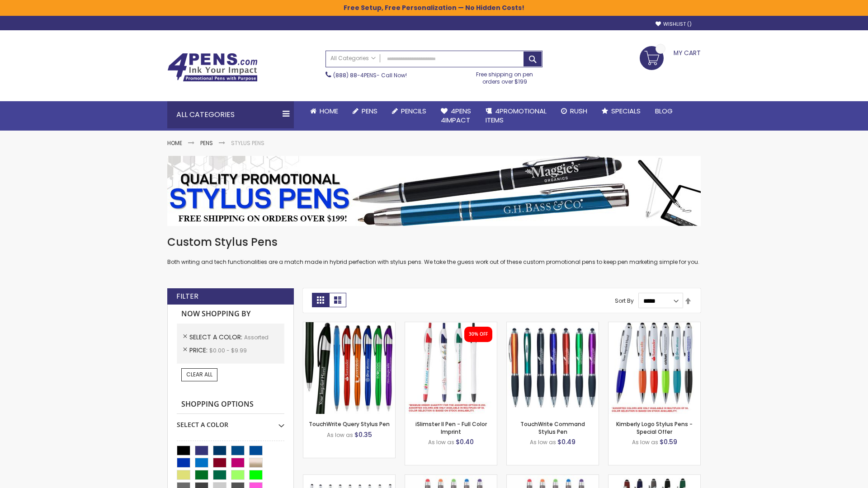 This screenshot has height=488, width=868. What do you see at coordinates (664, 111) in the screenshot?
I see `a: Blog` at bounding box center [664, 111].